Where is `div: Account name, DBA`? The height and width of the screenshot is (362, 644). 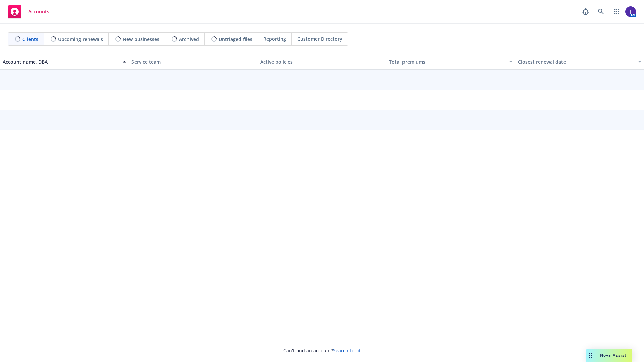 div: Account name, DBA is located at coordinates (61, 61).